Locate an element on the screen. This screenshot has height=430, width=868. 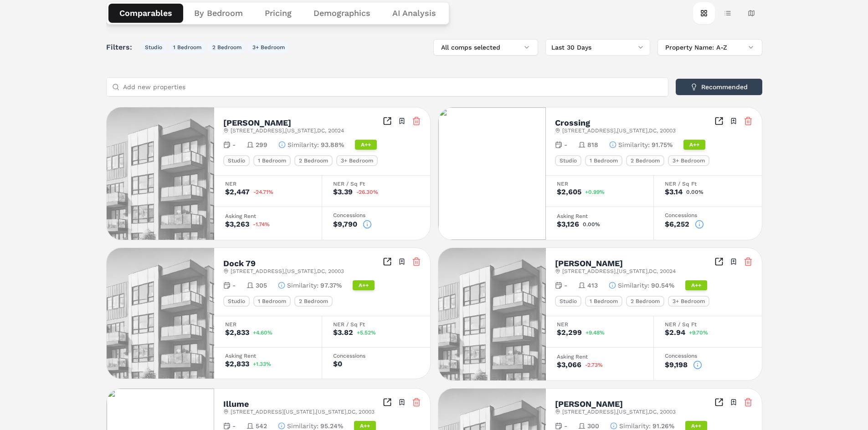
div: $3,066 is located at coordinates (569, 365).